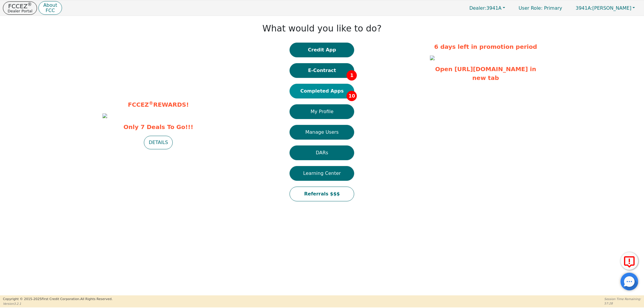 The height and width of the screenshot is (308, 644). I want to click on button: DARs, so click(322, 153).